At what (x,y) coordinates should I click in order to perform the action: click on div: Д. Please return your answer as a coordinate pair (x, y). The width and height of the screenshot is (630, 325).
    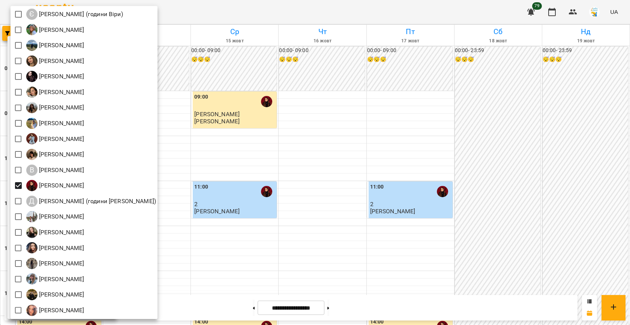
    Looking at the image, I should click on (32, 201).